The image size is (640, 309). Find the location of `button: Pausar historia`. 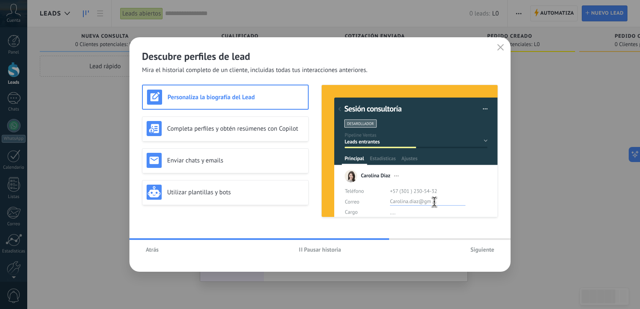

button: Pausar historia is located at coordinates (320, 250).